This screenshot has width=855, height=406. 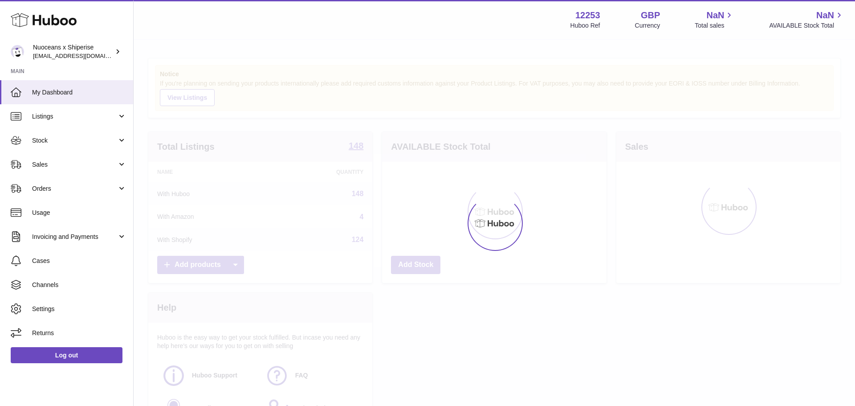 What do you see at coordinates (74, 237) in the screenshot?
I see `span: Invoicing and Payments` at bounding box center [74, 237].